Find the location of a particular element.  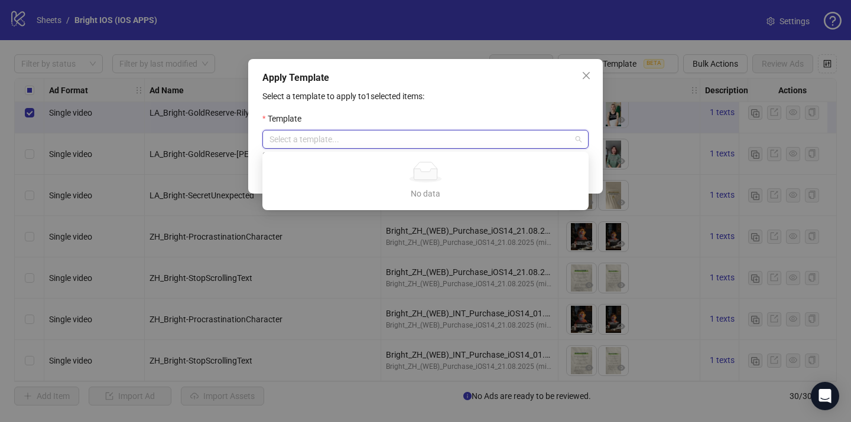

span: close is located at coordinates (586, 76).